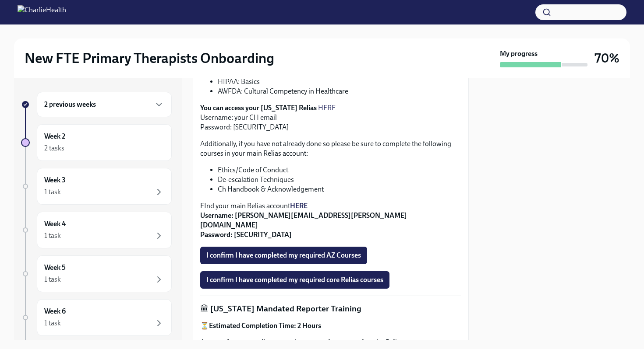 The image size is (644, 349). Describe the element at coordinates (283, 256) in the screenshot. I see `button: I confirm I have completed my required AZ Courses` at that location.